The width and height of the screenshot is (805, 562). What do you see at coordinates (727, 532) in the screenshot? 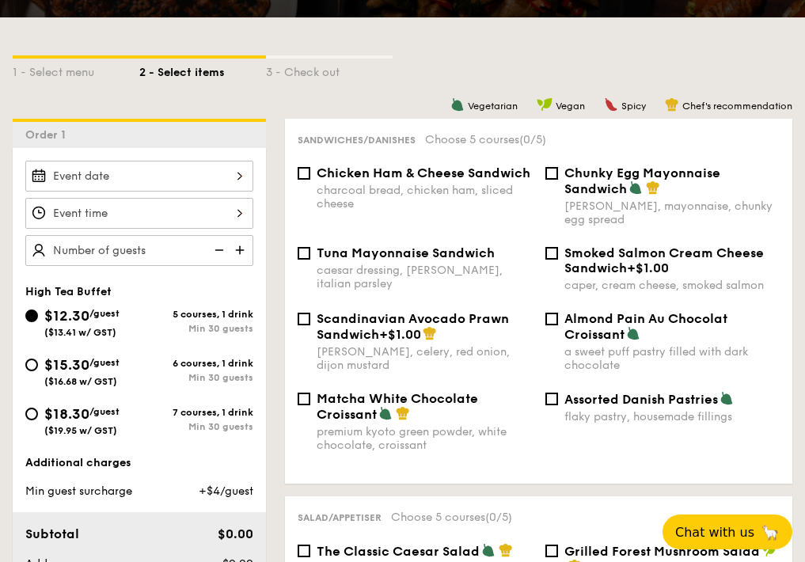
I see `button: Chat with us🦙` at bounding box center [727, 532].